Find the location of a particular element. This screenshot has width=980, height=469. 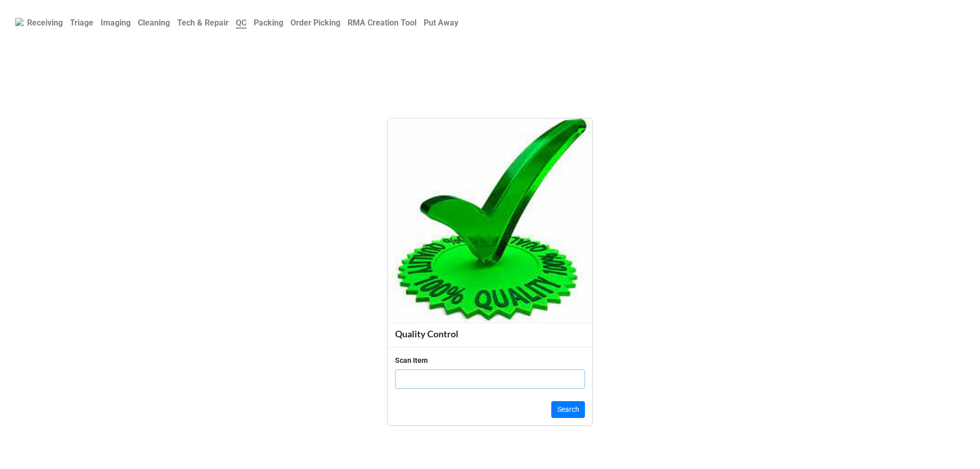

b: QC is located at coordinates (241, 23).